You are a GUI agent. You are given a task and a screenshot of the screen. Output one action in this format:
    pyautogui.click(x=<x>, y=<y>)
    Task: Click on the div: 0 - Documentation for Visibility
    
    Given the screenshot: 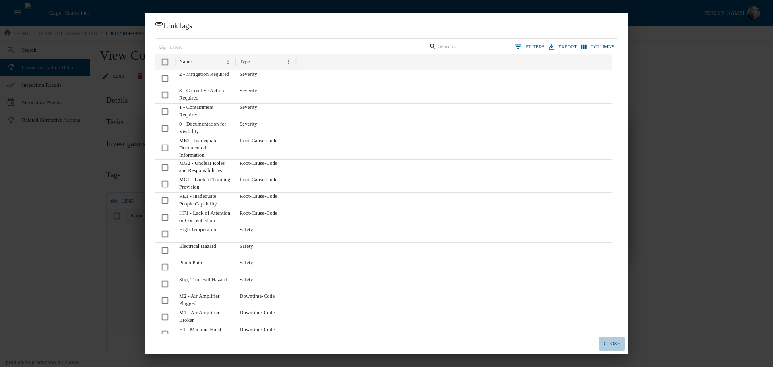 What is the action you would take?
    pyautogui.click(x=205, y=128)
    